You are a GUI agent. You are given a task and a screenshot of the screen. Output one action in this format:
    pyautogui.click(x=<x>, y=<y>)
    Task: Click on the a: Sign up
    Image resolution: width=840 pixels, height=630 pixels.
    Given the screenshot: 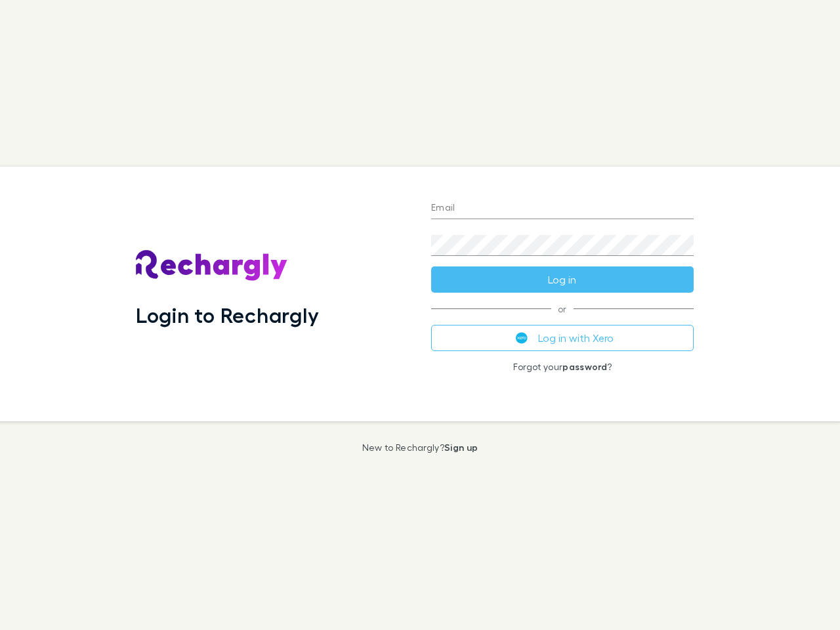 What is the action you would take?
    pyautogui.click(x=460, y=447)
    